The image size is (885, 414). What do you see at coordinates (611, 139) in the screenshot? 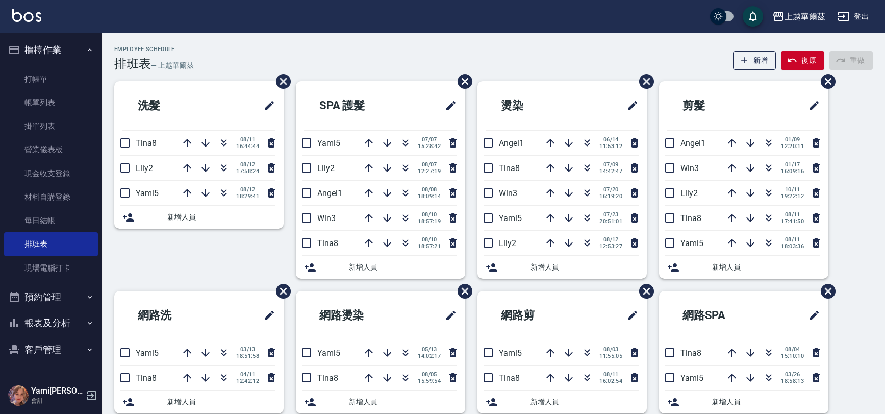
I see `span: 06/14` at bounding box center [611, 139].